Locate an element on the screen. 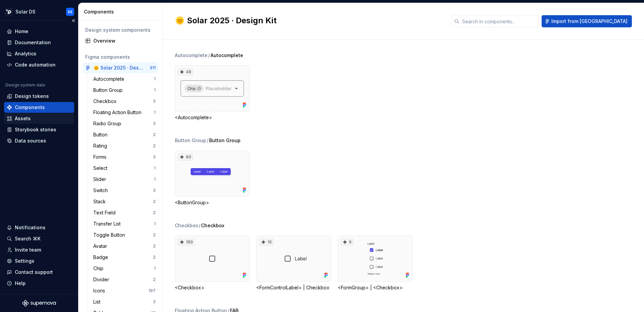 The width and height of the screenshot is (644, 312). div: Forms is located at coordinates (101, 156).